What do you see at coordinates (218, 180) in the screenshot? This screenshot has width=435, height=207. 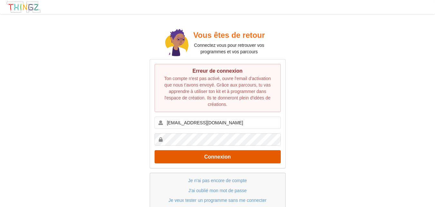 I see `a: Je n'ai pas encore de compte` at bounding box center [218, 180].